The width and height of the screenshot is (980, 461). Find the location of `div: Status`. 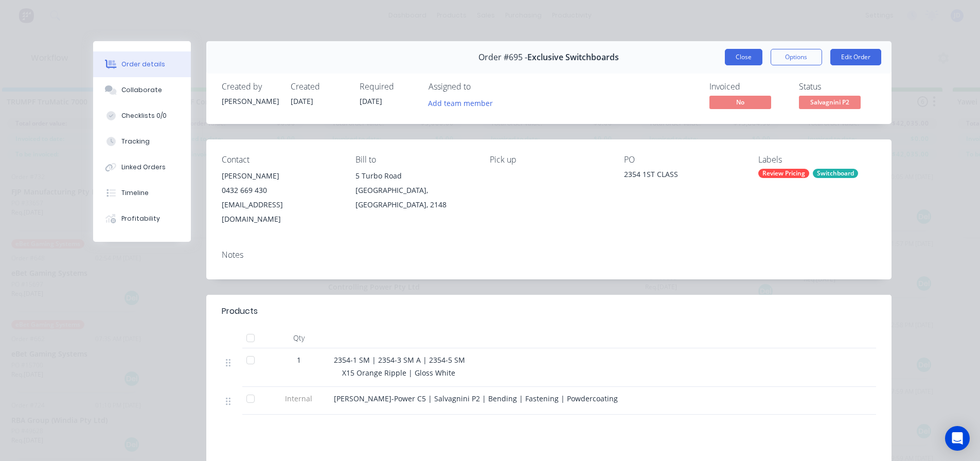

div: Status is located at coordinates (837, 87).